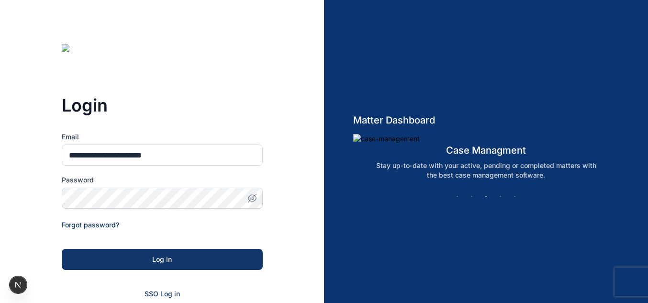 The height and width of the screenshot is (303, 648). I want to click on span: Forgot password?, so click(90, 224).